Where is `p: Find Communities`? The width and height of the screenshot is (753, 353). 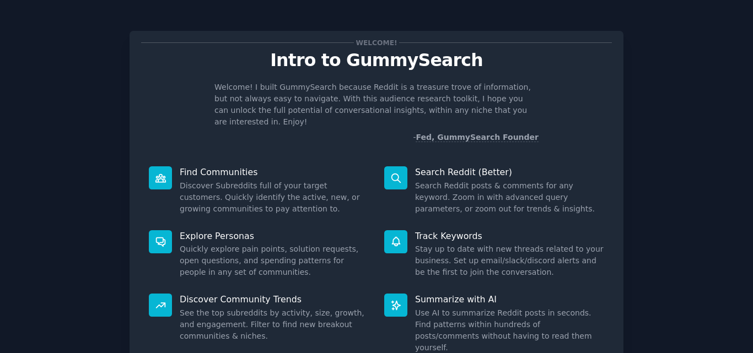
p: Find Communities is located at coordinates (274, 172).